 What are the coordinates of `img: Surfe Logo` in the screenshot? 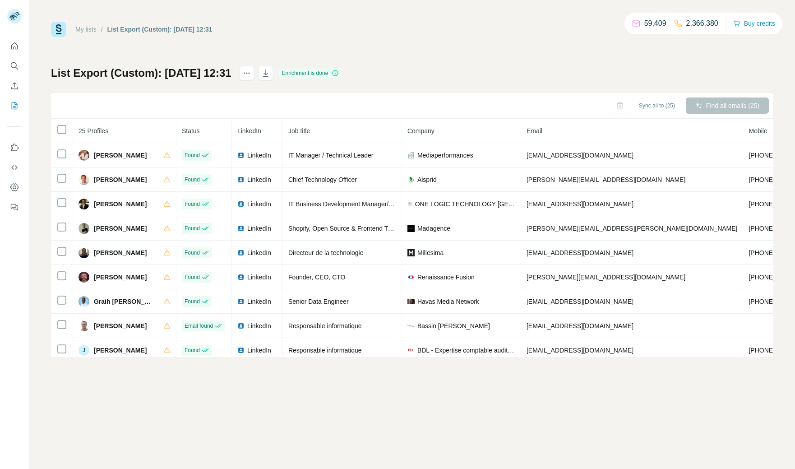 It's located at (59, 29).